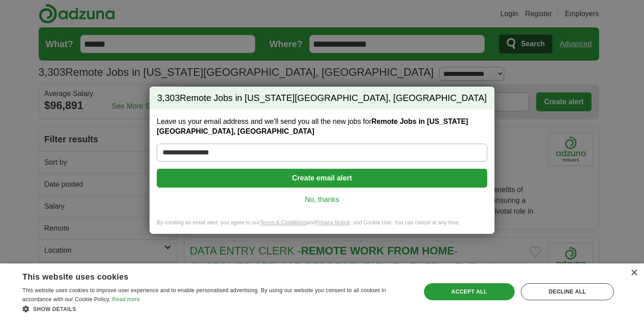 The width and height of the screenshot is (644, 320). What do you see at coordinates (633, 273) in the screenshot?
I see `div: Close` at bounding box center [633, 273].